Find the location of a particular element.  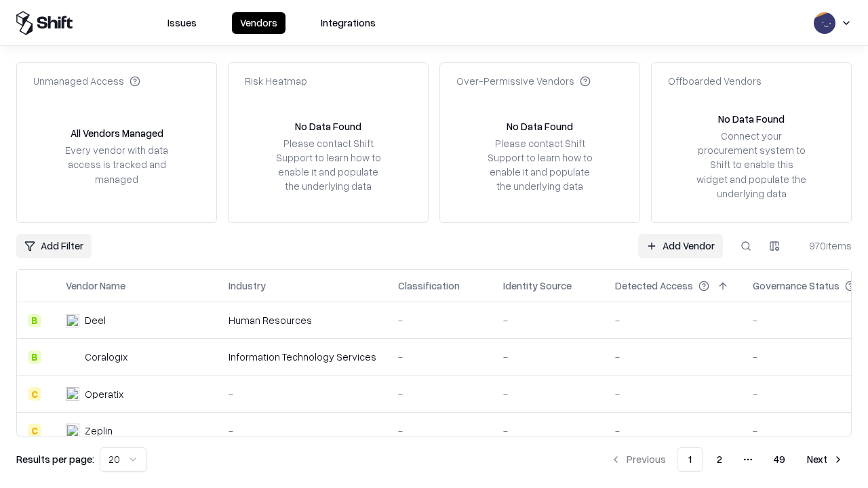

div: Human Resources is located at coordinates (302, 320).